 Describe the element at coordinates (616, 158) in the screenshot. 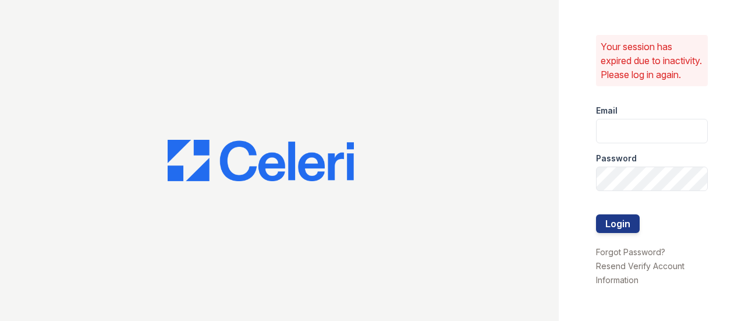

I see `label: Password` at that location.